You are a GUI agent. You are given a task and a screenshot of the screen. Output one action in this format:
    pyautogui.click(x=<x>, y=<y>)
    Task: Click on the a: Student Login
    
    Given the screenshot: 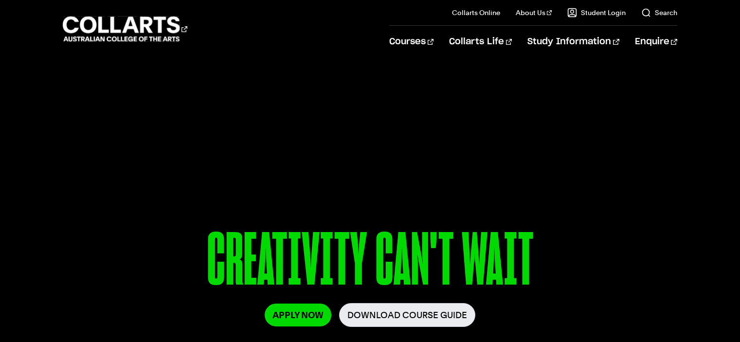 What is the action you would take?
    pyautogui.click(x=597, y=13)
    